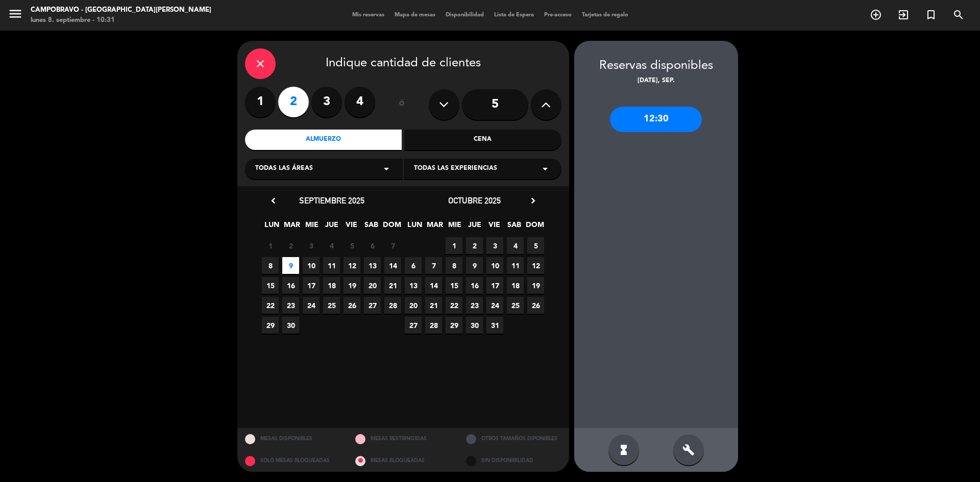 This screenshot has width=980, height=482. Describe the element at coordinates (474, 265) in the screenshot. I see `span: 9` at that location.